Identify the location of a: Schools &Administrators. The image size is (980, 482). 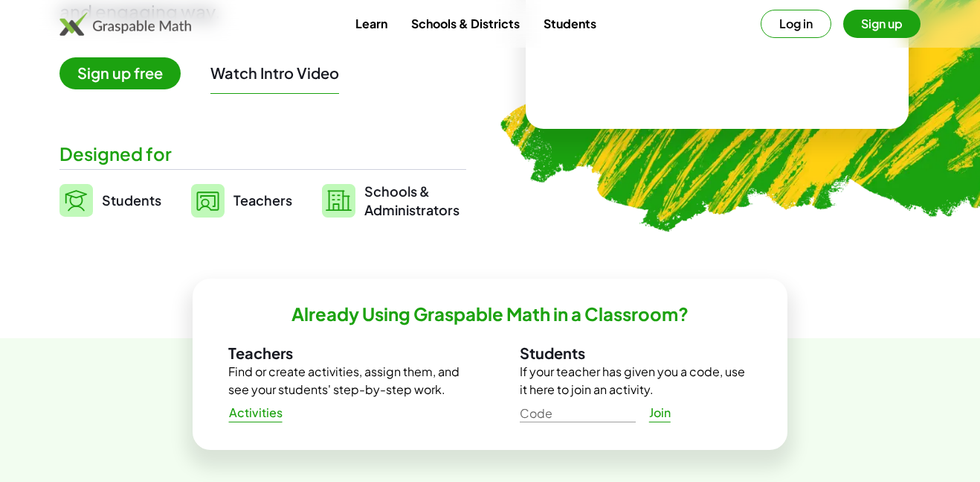
(391, 200).